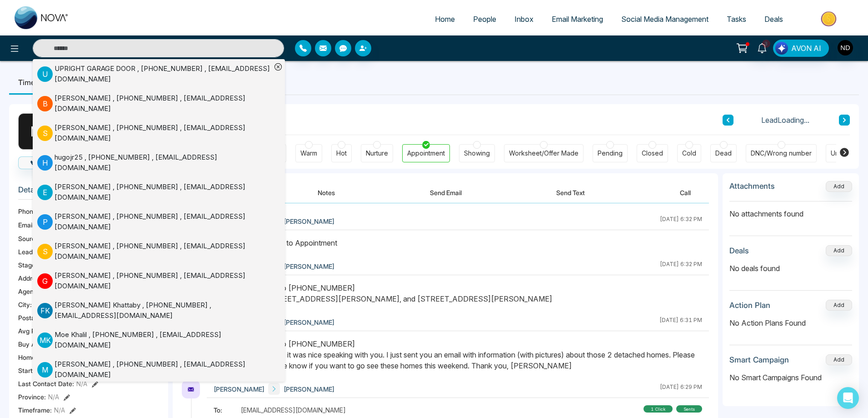 The width and height of the screenshot is (868, 418). I want to click on div: sents, so click(689, 409).